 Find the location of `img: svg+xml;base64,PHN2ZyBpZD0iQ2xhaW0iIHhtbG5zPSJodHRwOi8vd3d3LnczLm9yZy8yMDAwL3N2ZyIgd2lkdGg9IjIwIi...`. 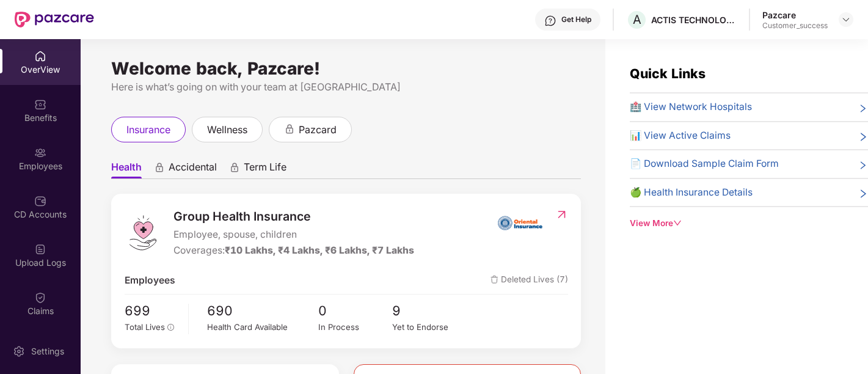

img: svg+xml;base64,PHN2ZyBpZD0iQ2xhaW0iIHhtbG5zPSJodHRwOi8vd3d3LnczLm9yZy8yMDAwL3N2ZyIgd2lkdGg9IjIwIi... is located at coordinates (41, 297).